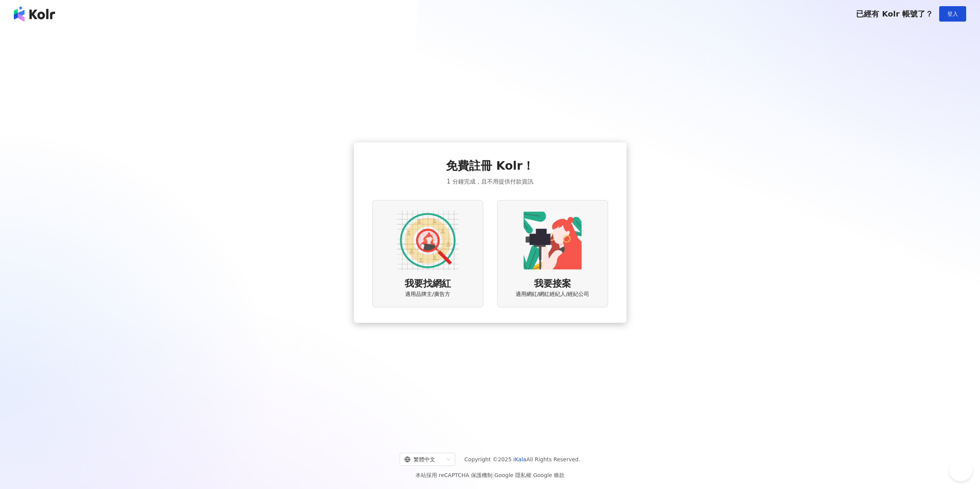 The height and width of the screenshot is (489, 980). I want to click on span: 我要找網紅, so click(428, 284).